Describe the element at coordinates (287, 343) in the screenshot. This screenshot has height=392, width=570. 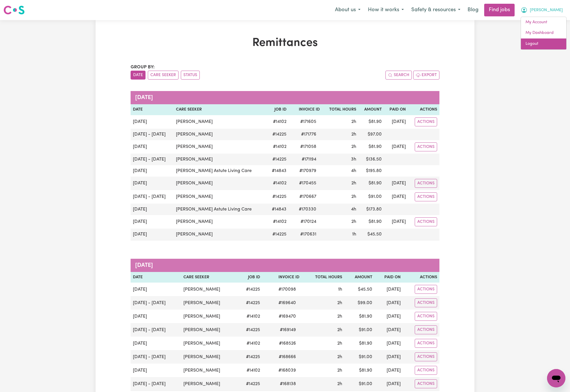
I see `span: # 168526` at that location.